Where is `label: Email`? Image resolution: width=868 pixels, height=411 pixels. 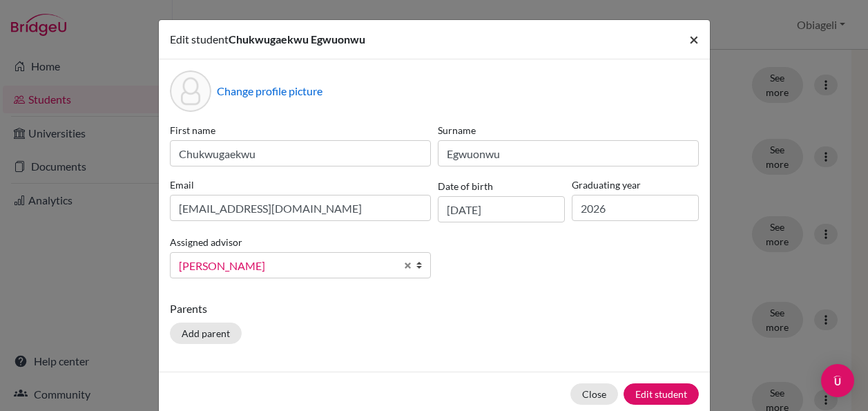
label: Email is located at coordinates (300, 184).